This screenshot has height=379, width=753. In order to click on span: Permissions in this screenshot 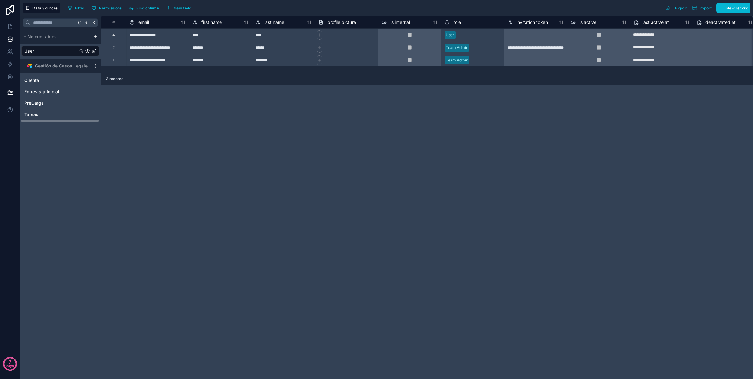, I will do `click(110, 8)`.